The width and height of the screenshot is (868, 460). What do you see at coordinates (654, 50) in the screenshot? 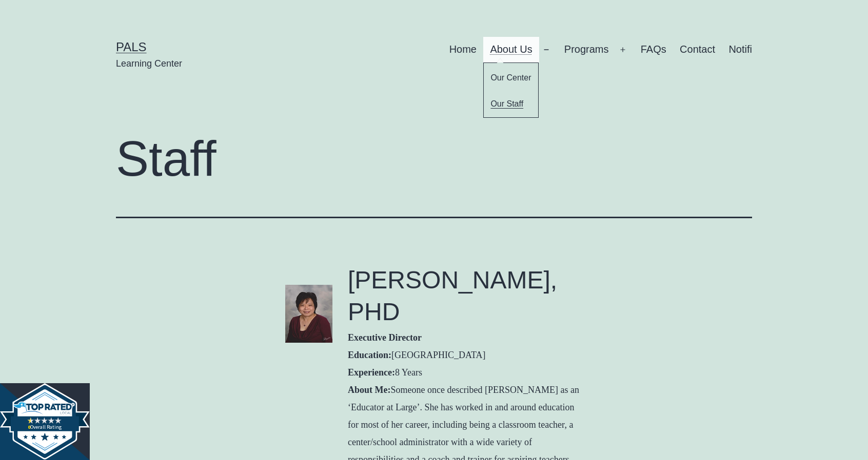
I see `a: FAQs` at bounding box center [654, 50].